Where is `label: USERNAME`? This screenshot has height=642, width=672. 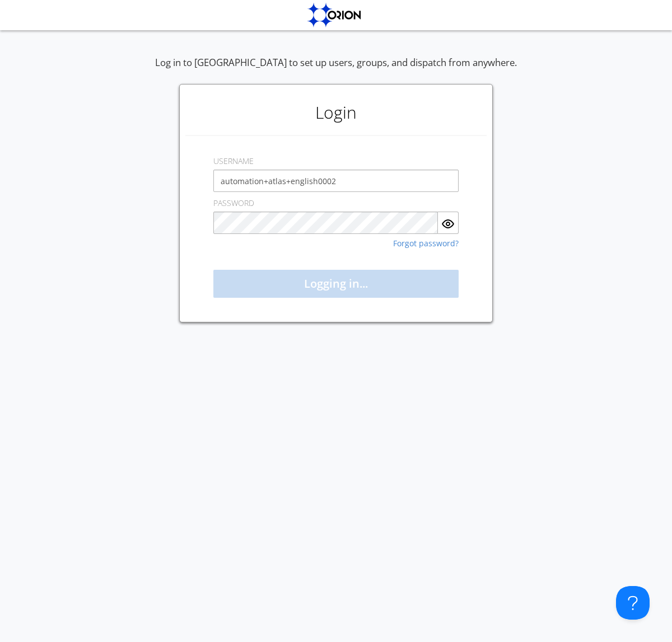
label: USERNAME is located at coordinates (233, 161).